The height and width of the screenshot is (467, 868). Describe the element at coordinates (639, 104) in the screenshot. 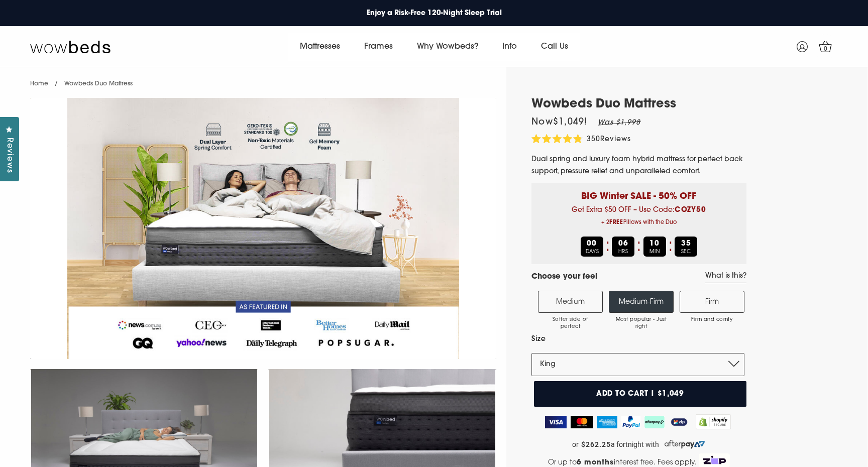

I see `h1: Wowbeds Duo Mattress` at that location.